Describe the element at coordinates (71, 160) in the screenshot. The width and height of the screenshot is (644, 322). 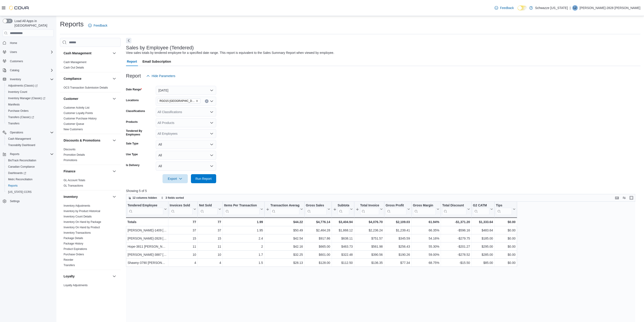
I see `a: Promotions` at that location.